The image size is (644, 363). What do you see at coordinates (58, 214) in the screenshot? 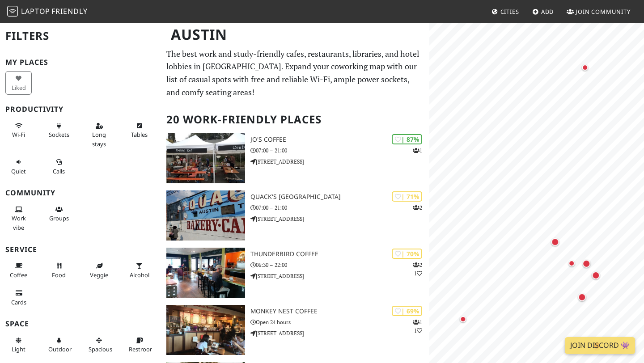
I see `button: Groups` at bounding box center [58, 214].